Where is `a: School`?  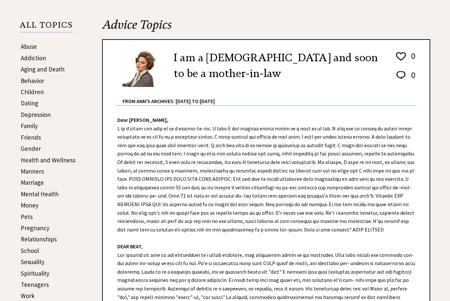 a: School is located at coordinates (30, 251).